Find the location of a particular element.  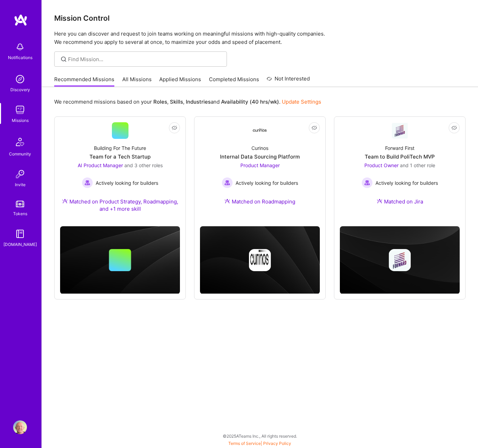

span: and 3 other roles is located at coordinates (143, 165).